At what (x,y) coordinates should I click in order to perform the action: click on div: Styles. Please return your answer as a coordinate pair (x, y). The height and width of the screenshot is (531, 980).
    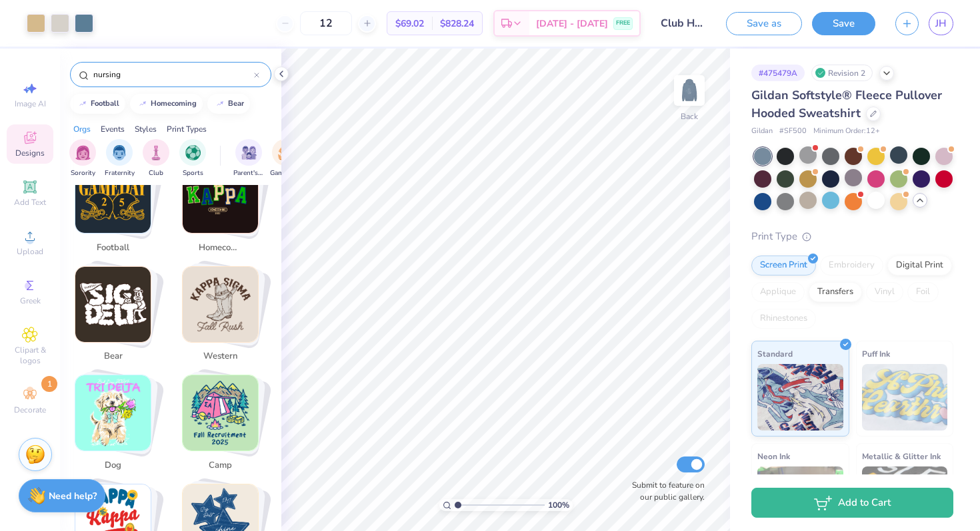
    Looking at the image, I should click on (145, 130).